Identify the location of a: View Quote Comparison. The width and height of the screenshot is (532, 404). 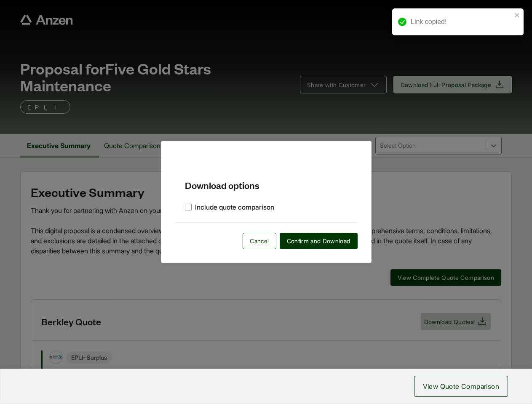
(460, 387).